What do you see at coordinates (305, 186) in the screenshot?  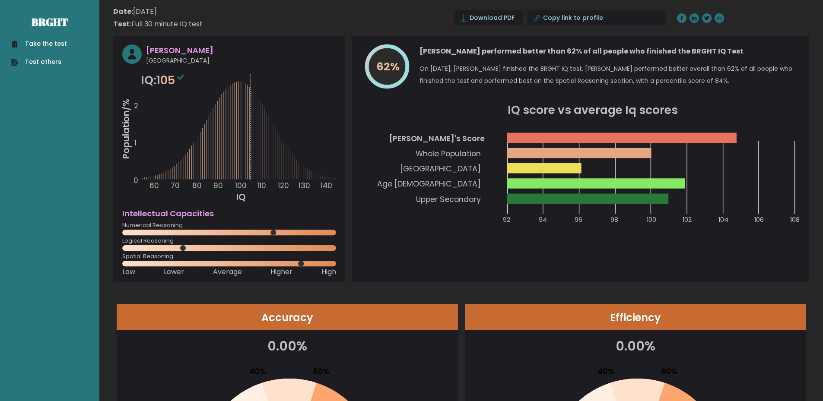 I see `tspan: 130` at bounding box center [305, 186].